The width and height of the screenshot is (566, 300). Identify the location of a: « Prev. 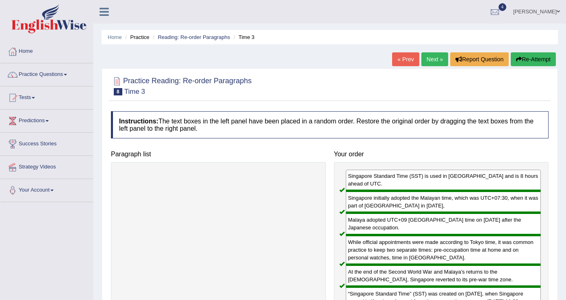
(405, 59).